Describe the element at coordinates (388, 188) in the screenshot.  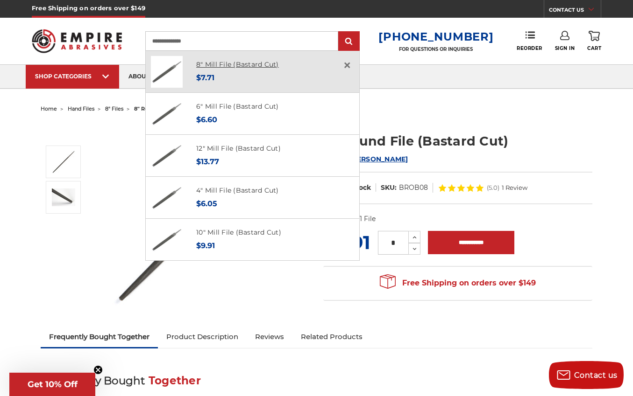
I see `dt: SKU:` at that location.